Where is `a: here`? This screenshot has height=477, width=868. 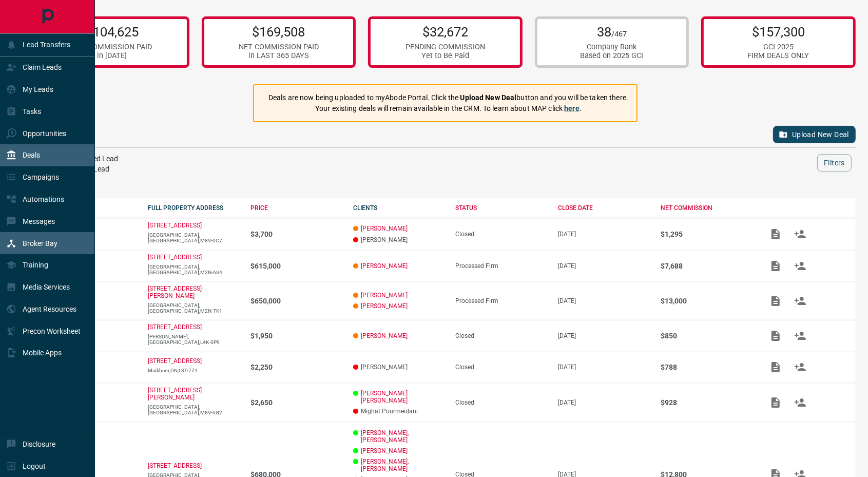 a: here is located at coordinates (572, 109).